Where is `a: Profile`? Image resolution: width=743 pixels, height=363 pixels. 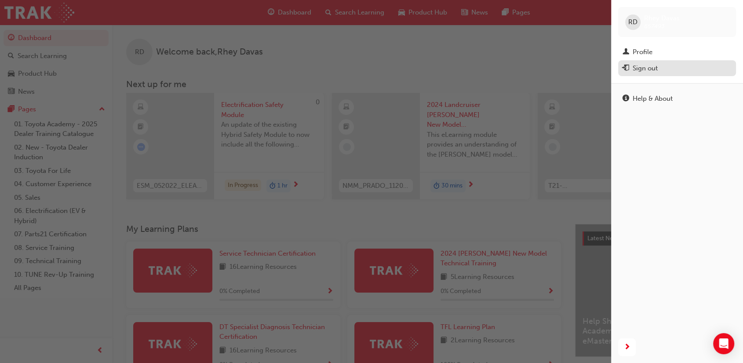
a: Profile is located at coordinates (677, 52).